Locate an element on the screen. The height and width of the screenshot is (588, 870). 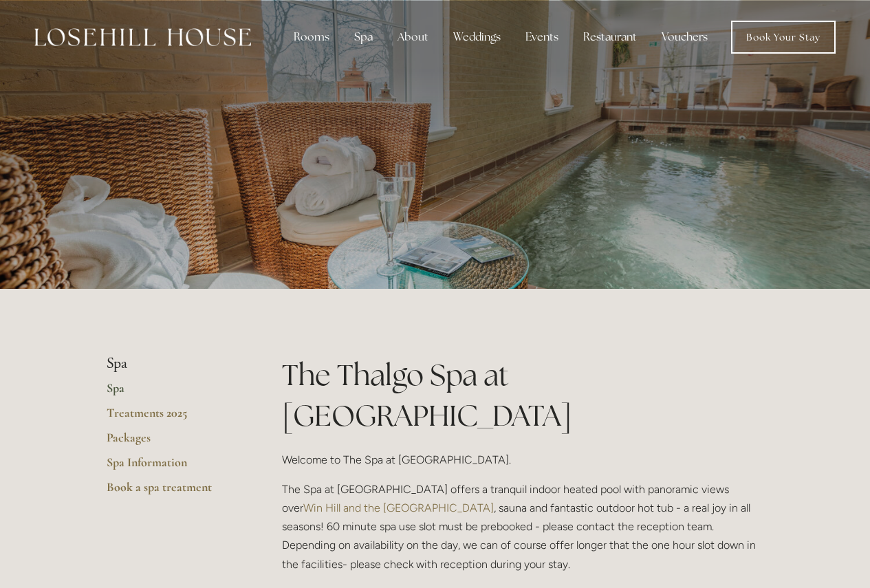
div: Restaurant is located at coordinates (610, 37).